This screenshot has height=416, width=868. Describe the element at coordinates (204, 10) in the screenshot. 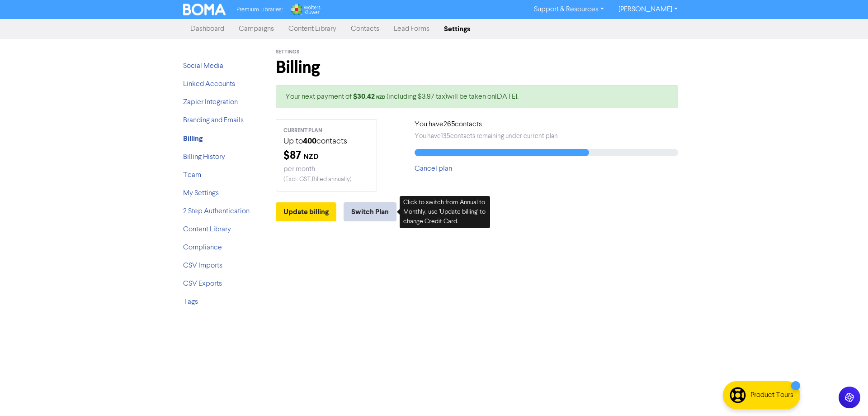

I see `img: BOMA Logo` at that location.